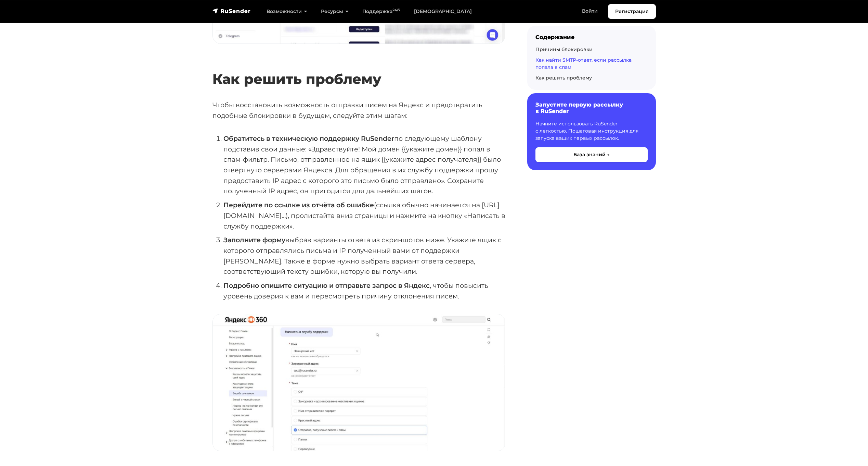 The height and width of the screenshot is (466, 868). Describe the element at coordinates (326, 285) in the screenshot. I see `strong: Подробно опишите ситуацию и отправьте запрос в Яндекс` at that location.